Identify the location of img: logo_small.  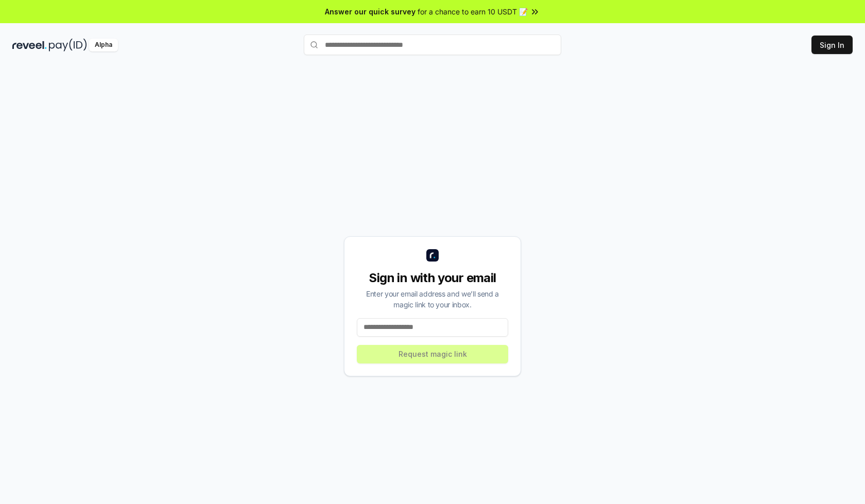
(432, 255).